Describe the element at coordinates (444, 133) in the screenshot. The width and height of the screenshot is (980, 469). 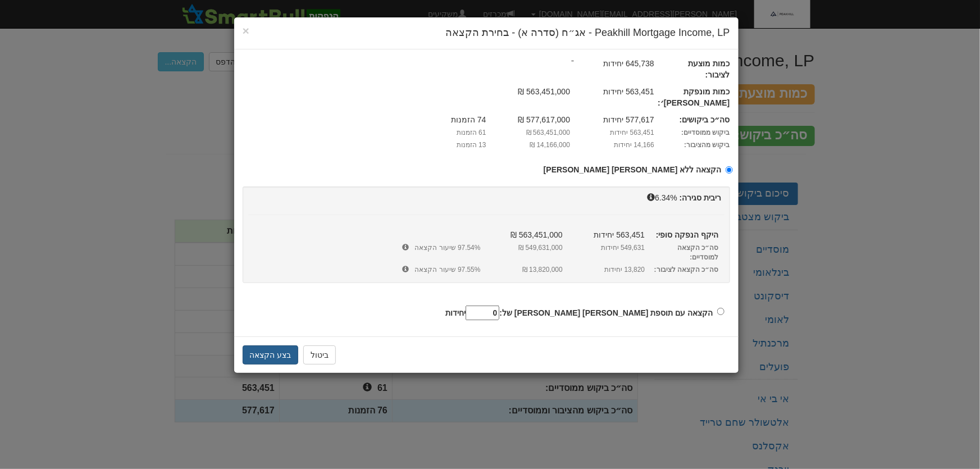
I see `span: 61 הזמנות` at that location.